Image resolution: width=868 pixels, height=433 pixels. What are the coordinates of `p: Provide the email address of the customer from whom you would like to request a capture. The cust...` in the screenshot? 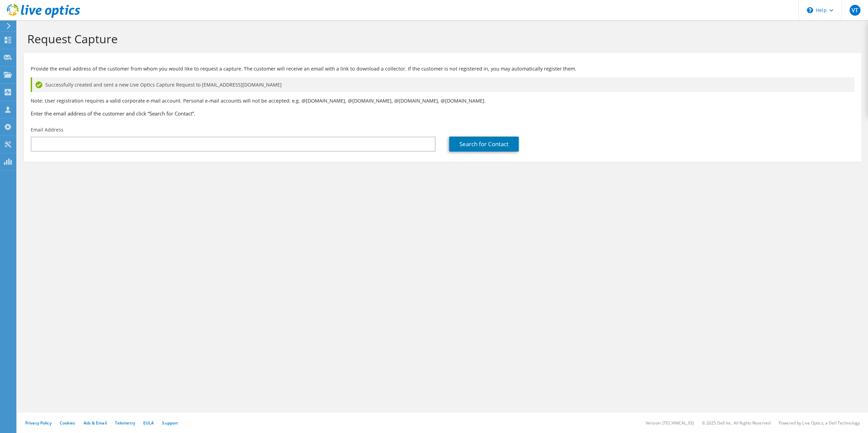 It's located at (443, 69).